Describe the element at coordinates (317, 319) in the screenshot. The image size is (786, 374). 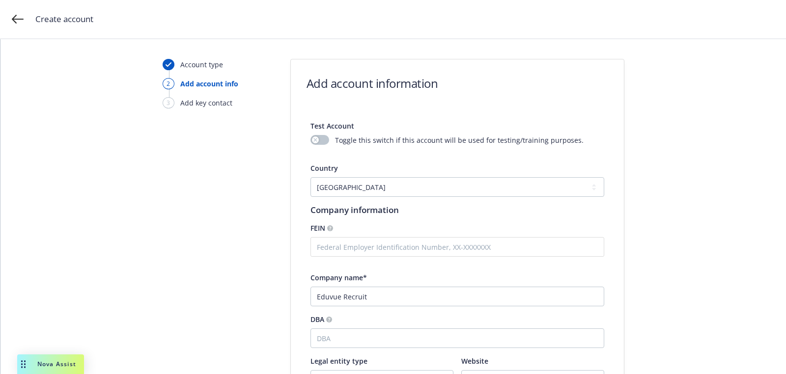
I see `span: DBA` at that location.